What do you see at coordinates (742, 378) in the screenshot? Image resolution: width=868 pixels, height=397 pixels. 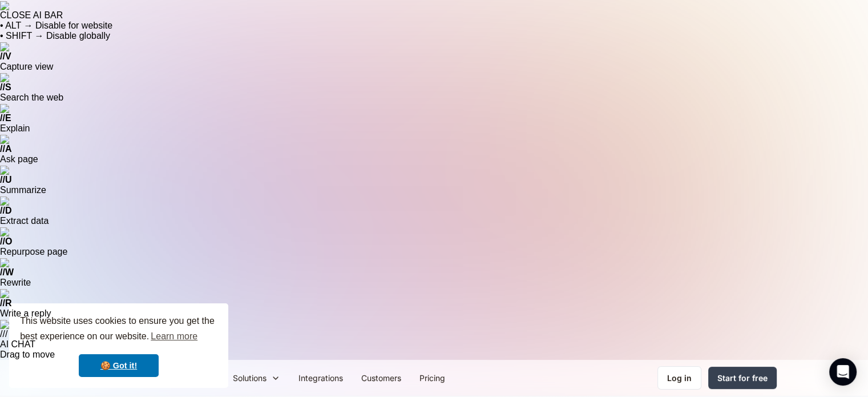 I see `div: Start for free` at bounding box center [742, 378].